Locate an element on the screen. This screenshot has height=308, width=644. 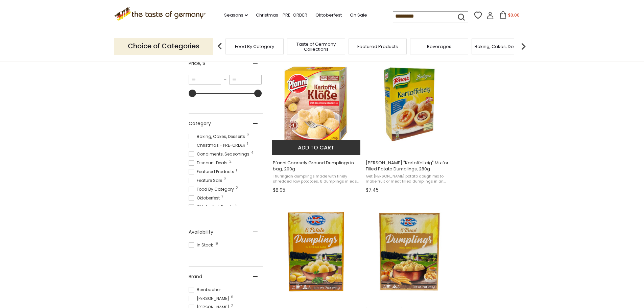
a: Oktoberfest is located at coordinates (328, 15).